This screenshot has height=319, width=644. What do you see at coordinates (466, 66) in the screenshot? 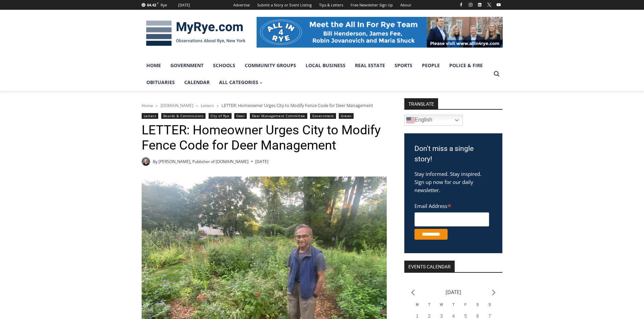
I see `a: Police & Fire` at bounding box center [466, 66].